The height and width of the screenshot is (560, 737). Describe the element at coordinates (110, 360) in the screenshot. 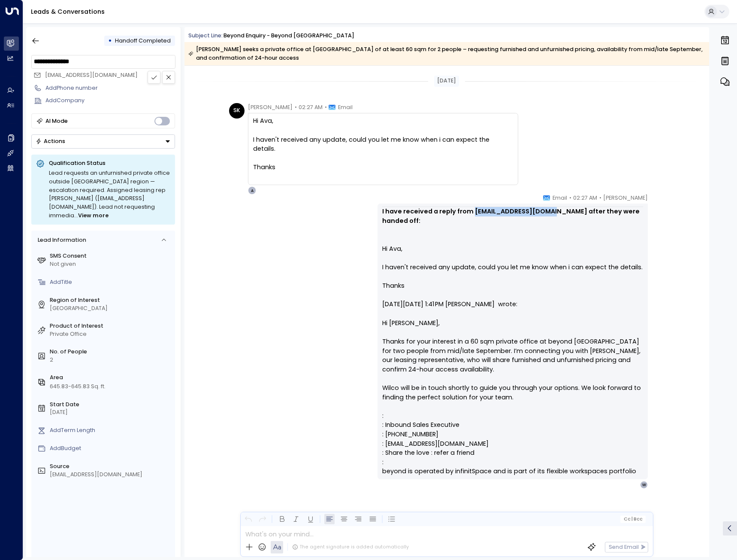

I see `div: 2` at that location.